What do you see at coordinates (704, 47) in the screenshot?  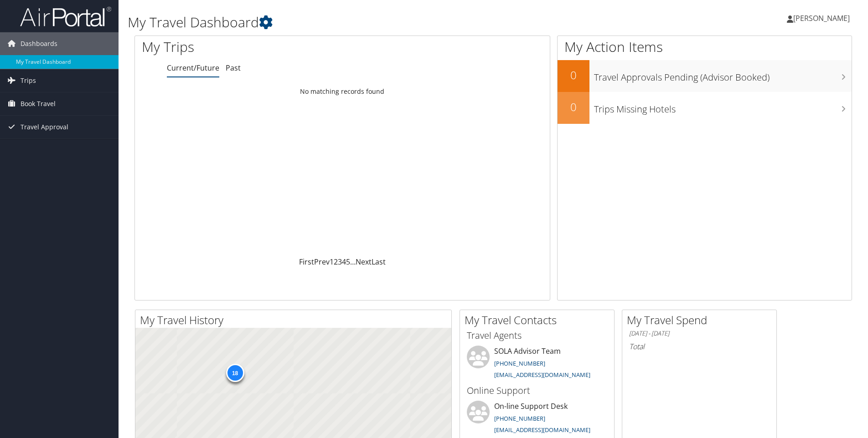 I see `h1: My Action Items` at bounding box center [704, 47].